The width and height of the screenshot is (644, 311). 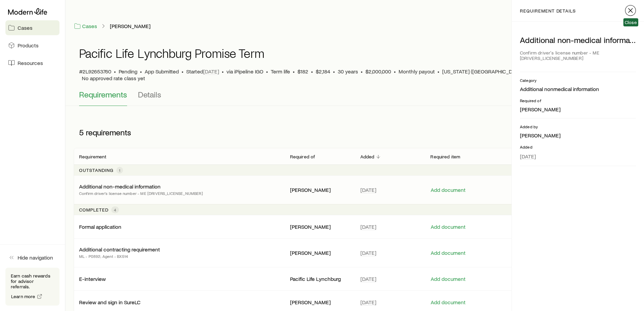 I want to click on p: Pending, so click(x=128, y=71).